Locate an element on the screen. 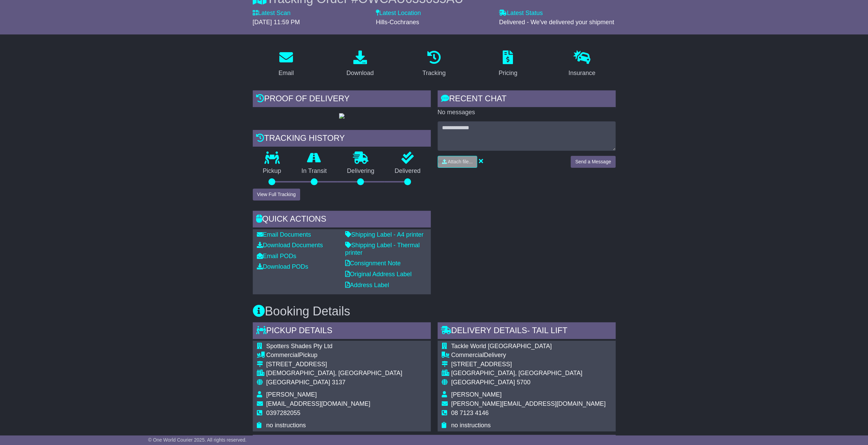  a: Address Label is located at coordinates (367, 285).